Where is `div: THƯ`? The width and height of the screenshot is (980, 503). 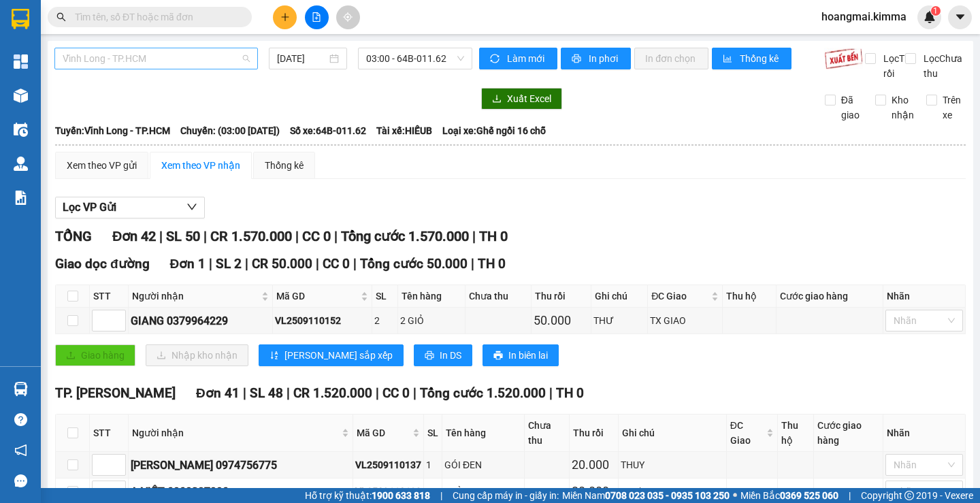 div: THƯ is located at coordinates (672, 491).